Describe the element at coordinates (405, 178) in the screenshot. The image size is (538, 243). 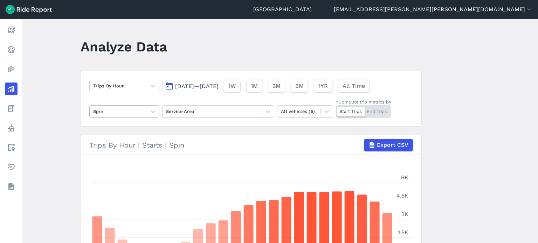
I see `tspan: 6K` at that location.